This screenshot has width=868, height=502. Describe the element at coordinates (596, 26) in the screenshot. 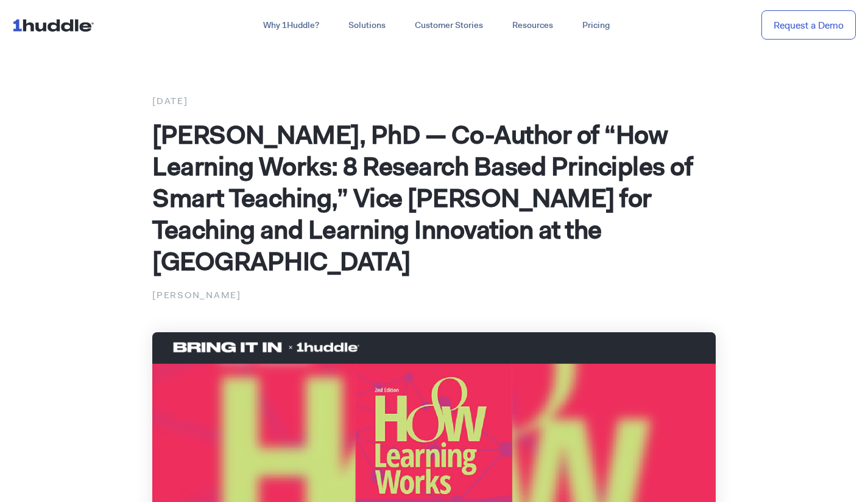

I see `a: Pricing` at that location.